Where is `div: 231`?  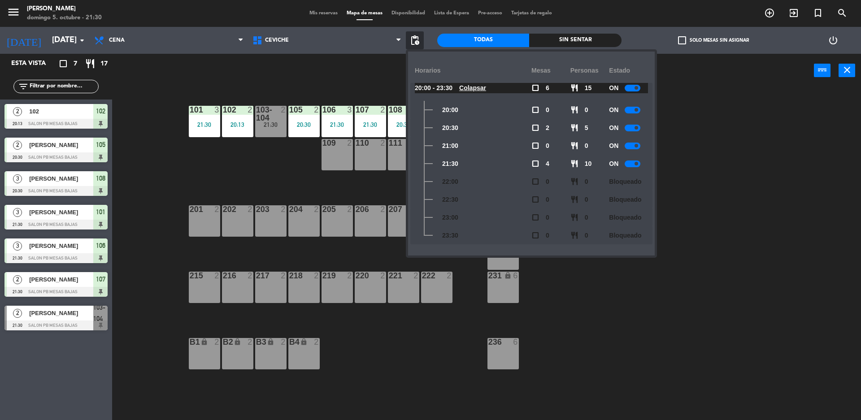
div: 231 is located at coordinates (488, 276).